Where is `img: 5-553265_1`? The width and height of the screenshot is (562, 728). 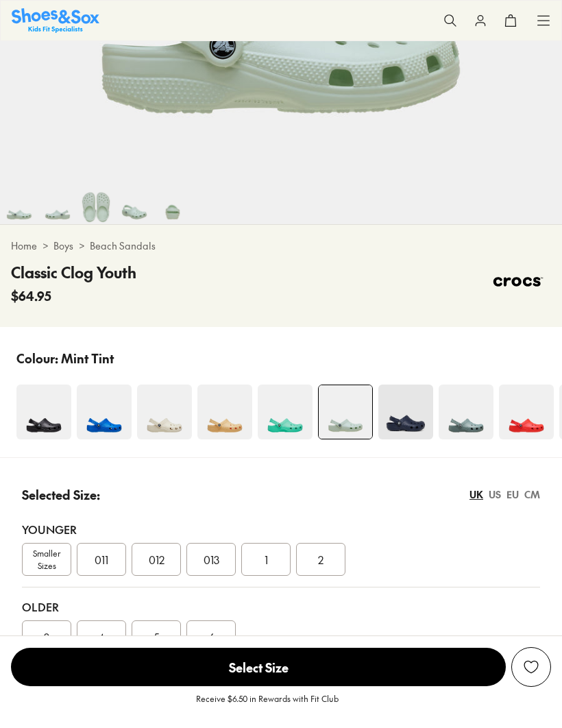
img: 5-553265_1 is located at coordinates (57, 205).